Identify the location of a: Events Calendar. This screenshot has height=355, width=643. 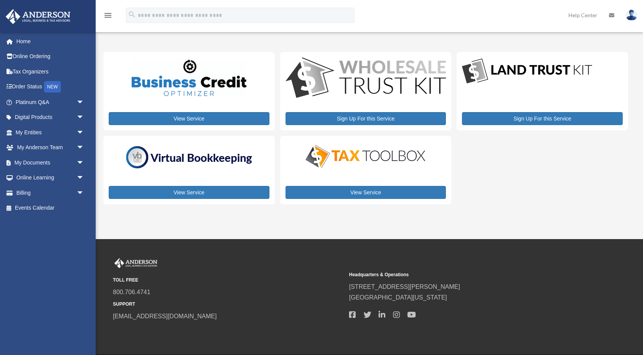
(50, 208).